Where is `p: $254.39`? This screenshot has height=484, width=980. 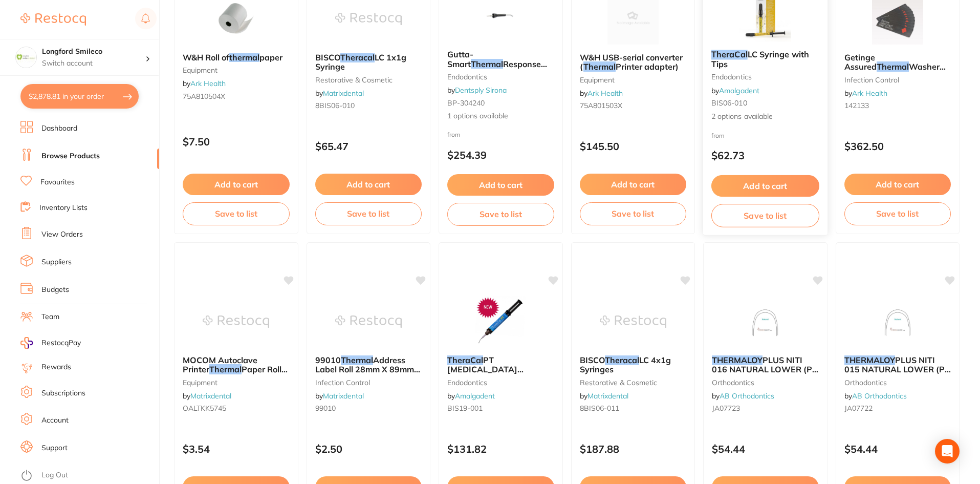 p: $254.39 is located at coordinates (501, 155).